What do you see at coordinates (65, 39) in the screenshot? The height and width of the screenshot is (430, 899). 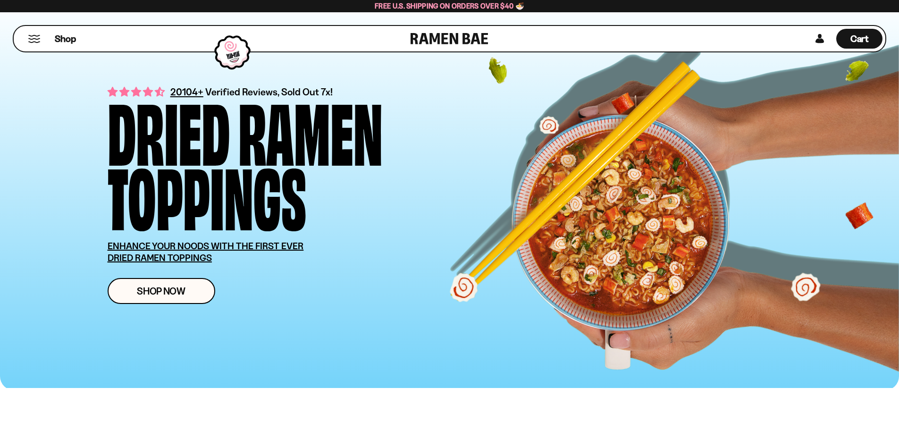 I see `a: Shop` at bounding box center [65, 39].